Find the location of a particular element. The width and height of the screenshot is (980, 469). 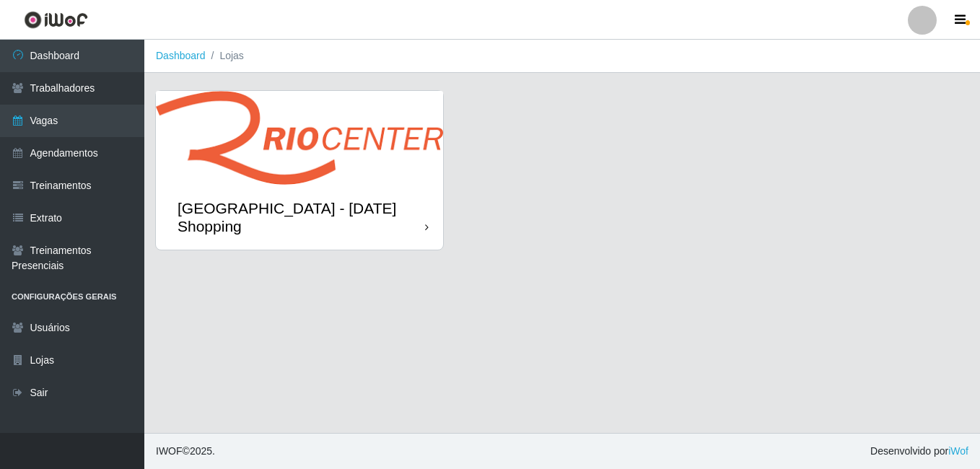

span: © 2025 . is located at coordinates (185, 452).